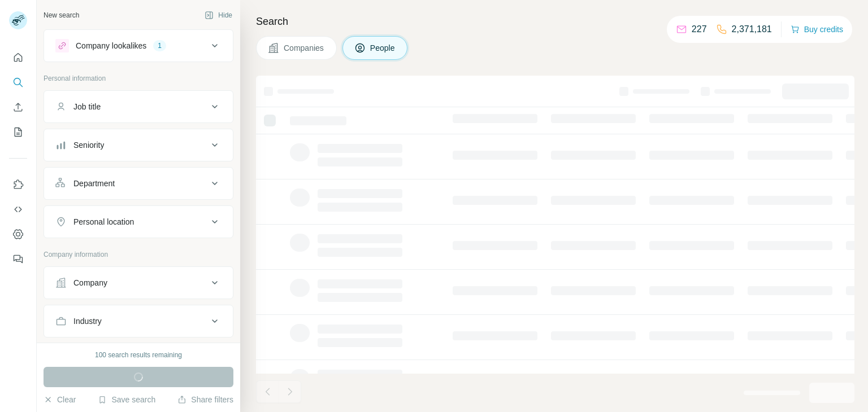 The height and width of the screenshot is (412, 868). What do you see at coordinates (138, 255) in the screenshot?
I see `p: Company information` at bounding box center [138, 255].